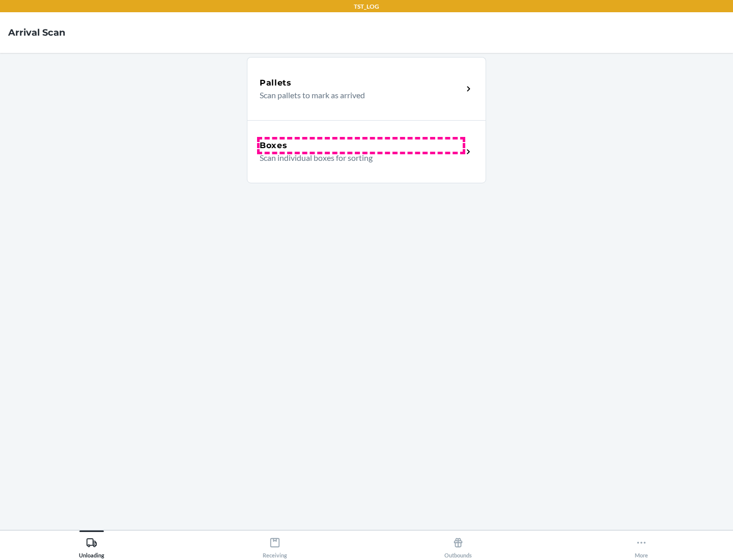  Describe the element at coordinates (37, 32) in the screenshot. I see `h4: Arrival Scan` at that location.